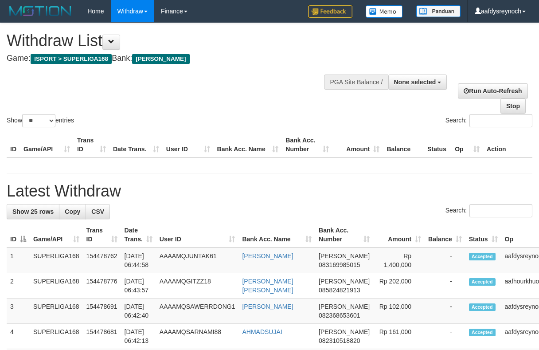 Image resolution: width=539 pixels, height=350 pixels. Describe the element at coordinates (72, 211) in the screenshot. I see `span: Copy` at that location.